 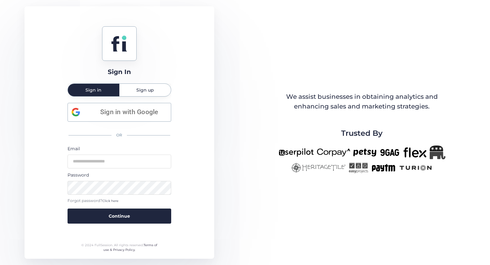 What do you see at coordinates (110, 201) in the screenshot?
I see `span: Click here` at bounding box center [110, 201].